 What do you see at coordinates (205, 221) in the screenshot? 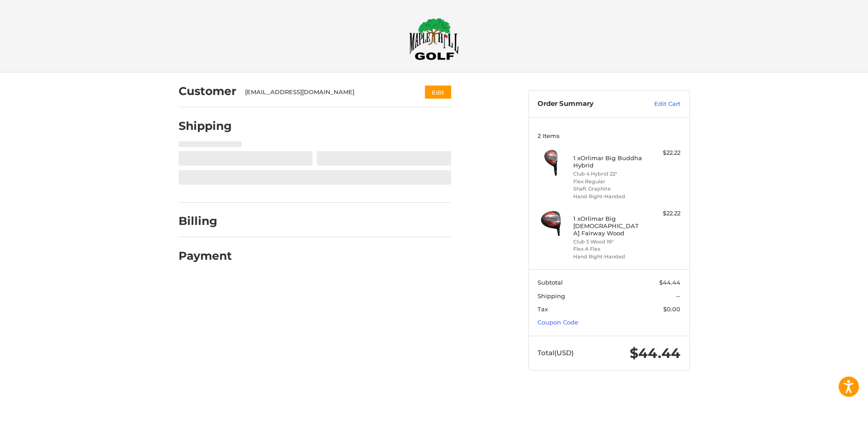
I see `h2: Billing` at bounding box center [205, 221].